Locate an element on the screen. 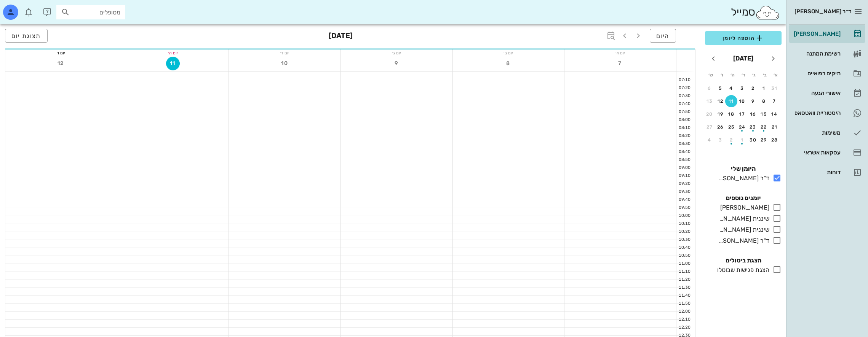  button: 30 is located at coordinates (753, 140).